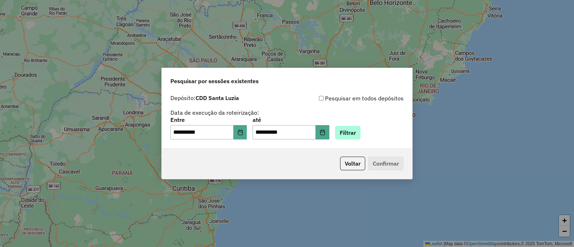 The image size is (574, 247). What do you see at coordinates (215, 113) in the screenshot?
I see `label: Data de execução da roteirização:` at bounding box center [215, 113].